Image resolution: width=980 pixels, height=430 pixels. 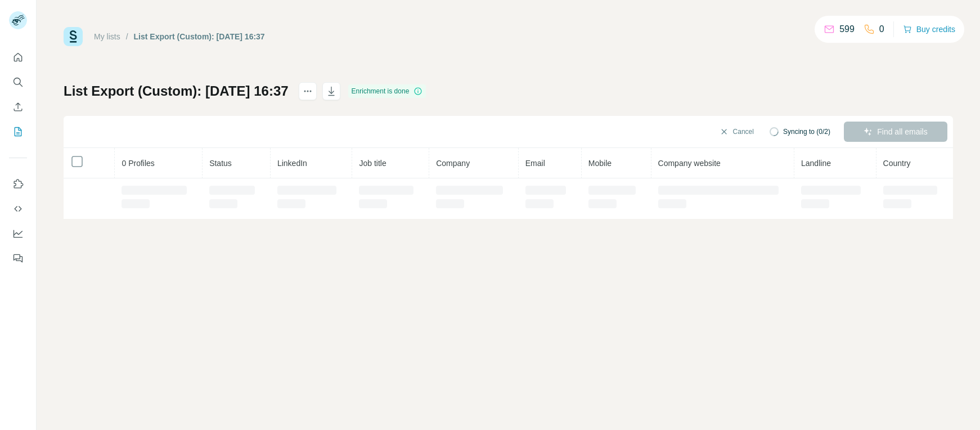 What do you see at coordinates (18, 132) in the screenshot?
I see `button: My lists` at bounding box center [18, 132].